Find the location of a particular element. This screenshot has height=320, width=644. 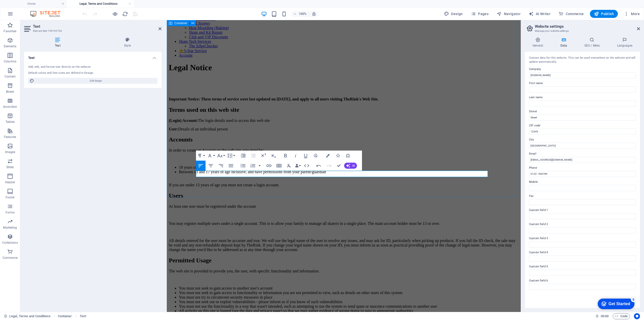

button: Align Right is located at coordinates (221, 166).